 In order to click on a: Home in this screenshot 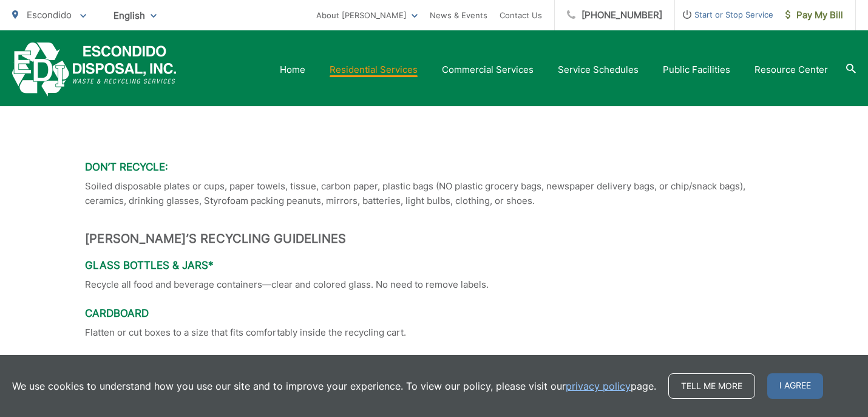, I will do `click(293, 70)`.